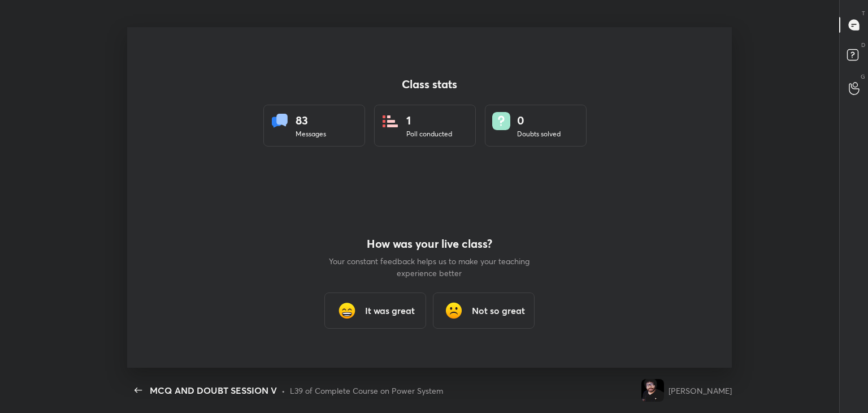  What do you see at coordinates (429, 85) in the screenshot?
I see `h4: Class stats` at bounding box center [429, 85].